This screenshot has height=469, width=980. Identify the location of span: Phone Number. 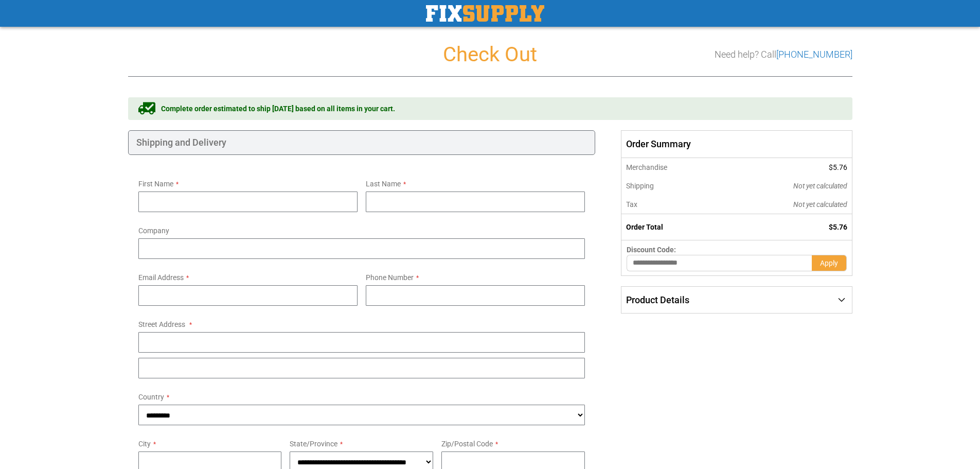
(390, 278).